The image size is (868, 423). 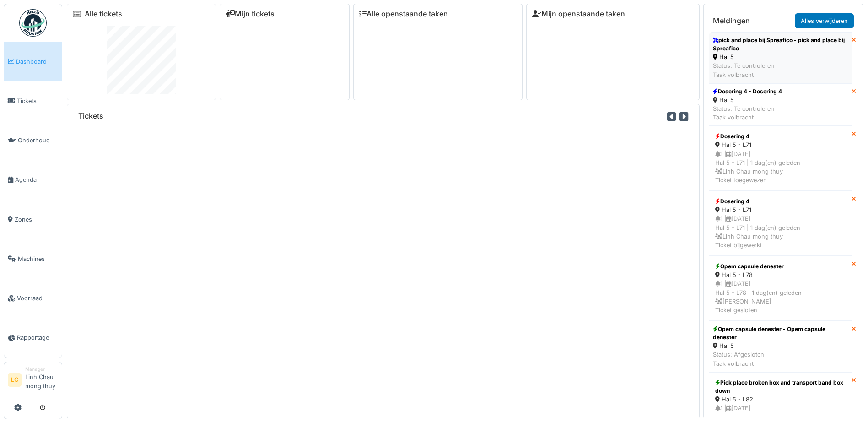 What do you see at coordinates (780, 387) in the screenshot?
I see `div: Pick place broken box and transport band box down` at bounding box center [780, 387].